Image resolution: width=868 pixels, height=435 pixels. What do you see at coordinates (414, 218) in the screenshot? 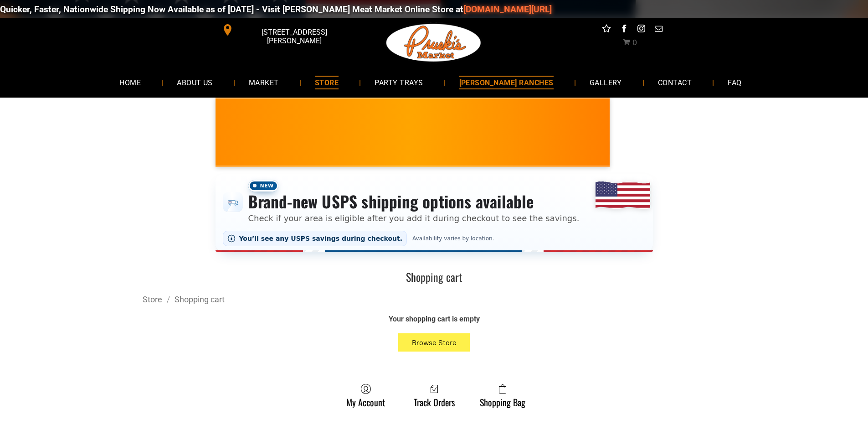
I see `p: Check if your area is eligible after you add it during checkout to see the savings.` at bounding box center [414, 218].